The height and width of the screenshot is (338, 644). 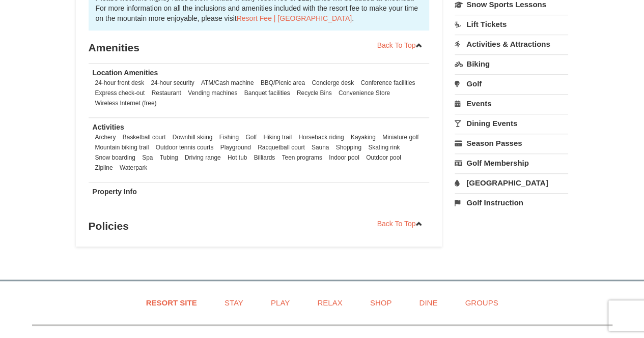 What do you see at coordinates (400, 137) in the screenshot?
I see `li: Miniature golf` at bounding box center [400, 137].